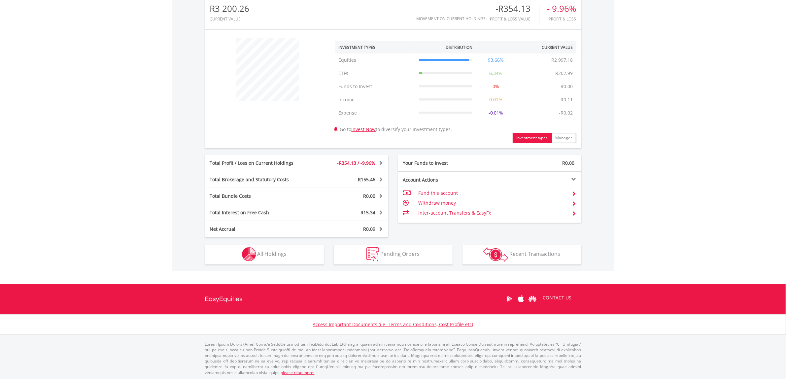 The height and width of the screenshot is (379, 786). Describe the element at coordinates (230, 9) in the screenshot. I see `div: R3 200.26` at that location.